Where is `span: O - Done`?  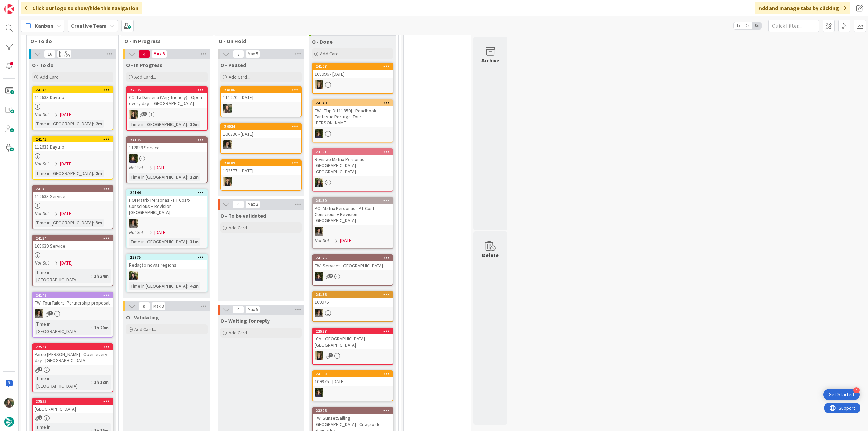 span: O - Done is located at coordinates (322, 42).